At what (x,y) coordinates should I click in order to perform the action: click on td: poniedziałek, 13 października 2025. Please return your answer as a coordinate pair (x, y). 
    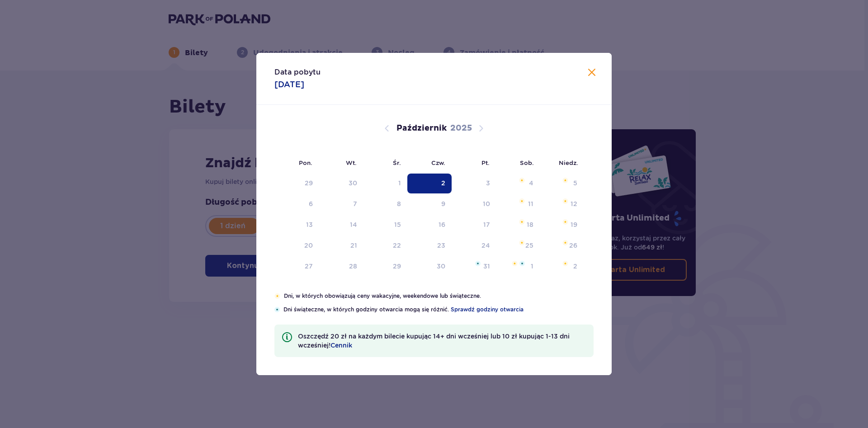
    Looking at the image, I should click on (297, 225).